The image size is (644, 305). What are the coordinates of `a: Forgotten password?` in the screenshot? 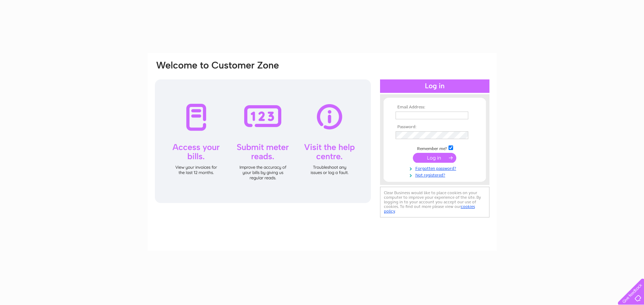 It's located at (435, 168).